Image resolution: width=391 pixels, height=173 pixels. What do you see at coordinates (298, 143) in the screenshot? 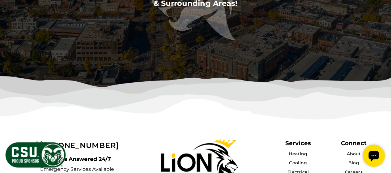
I see `span: Services` at bounding box center [298, 143].